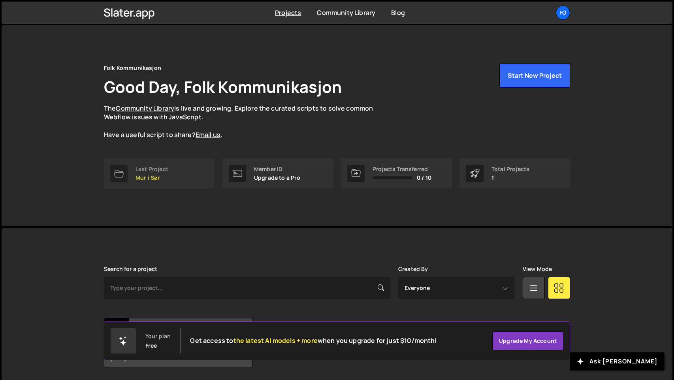  What do you see at coordinates (158, 336) in the screenshot?
I see `div: Your plan` at bounding box center [158, 336].